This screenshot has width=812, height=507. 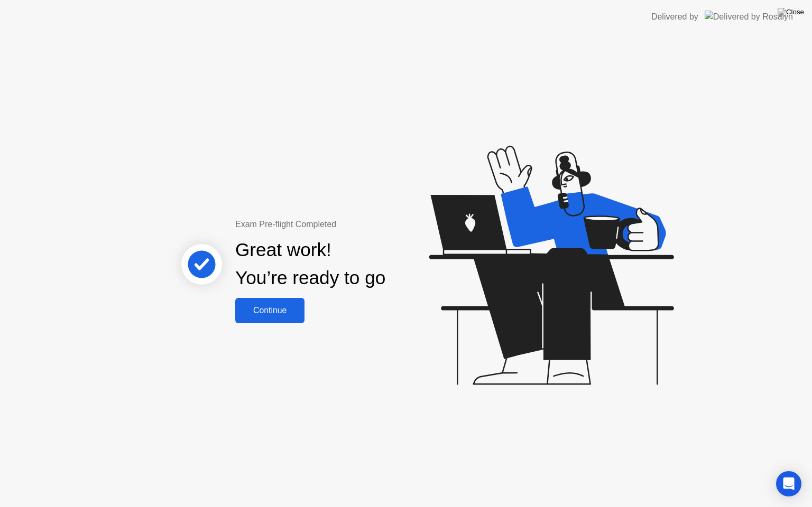 I want to click on div: Delivered by, so click(x=674, y=17).